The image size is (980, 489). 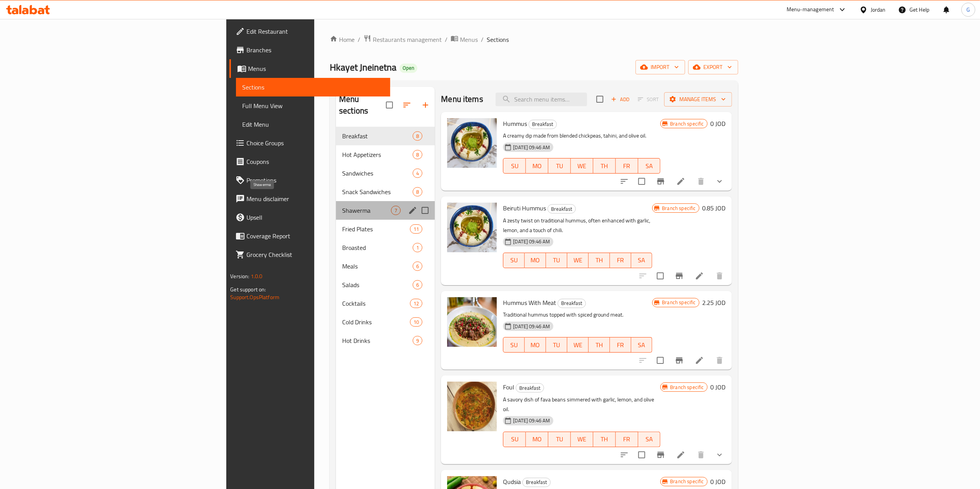 I want to click on div: Cold Drinks, so click(x=376, y=322).